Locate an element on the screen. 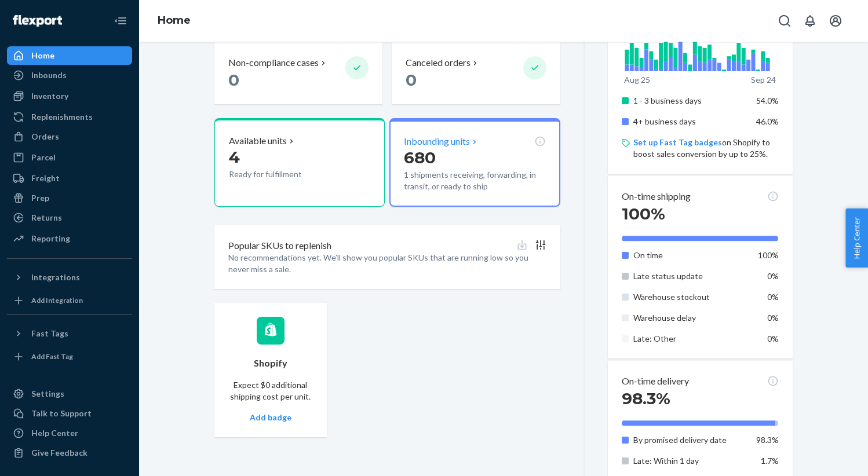  p: On-time shipping is located at coordinates (656, 196).